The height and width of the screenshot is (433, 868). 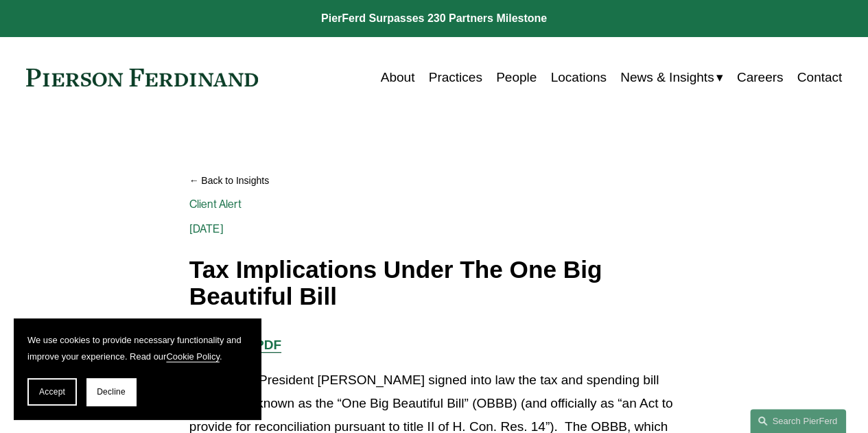 I want to click on a: Locations, so click(x=577, y=78).